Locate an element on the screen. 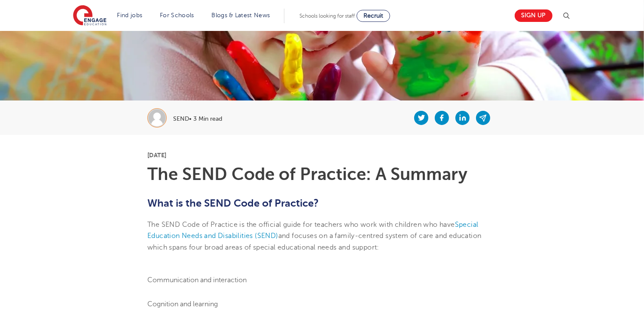  h2: What is the SEND Code of Practice? is located at coordinates (322, 203).